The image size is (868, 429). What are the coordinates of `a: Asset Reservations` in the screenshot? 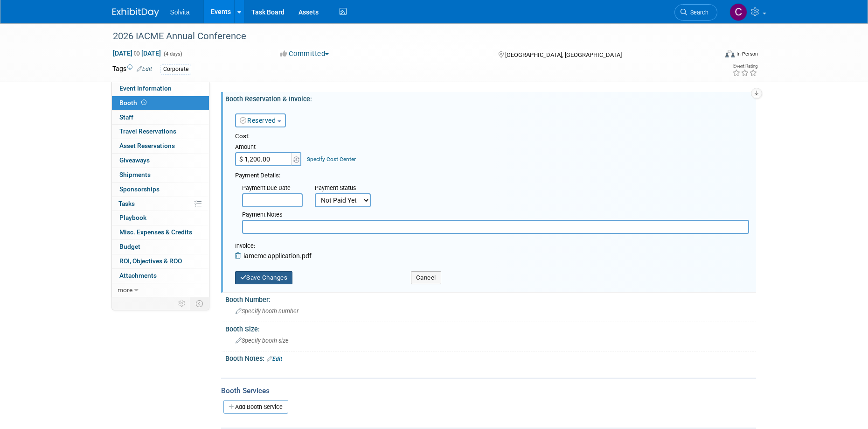 It's located at (160, 146).